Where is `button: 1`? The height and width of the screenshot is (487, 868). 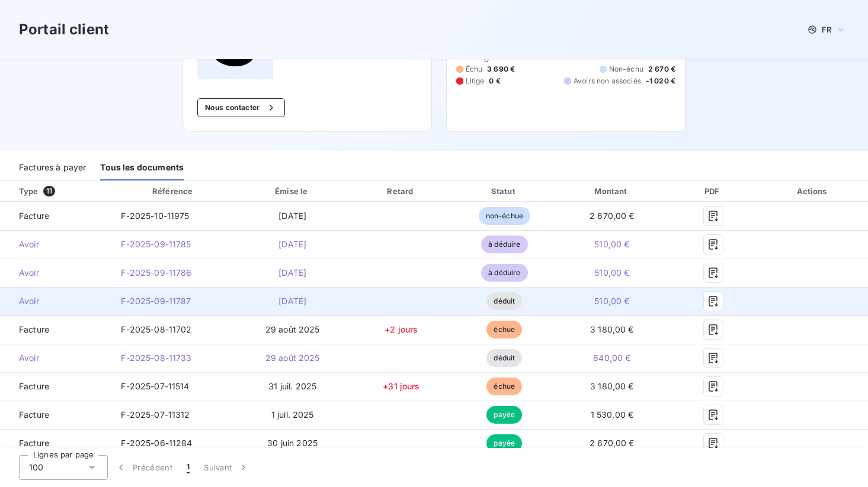
button: 1 is located at coordinates (188, 468).